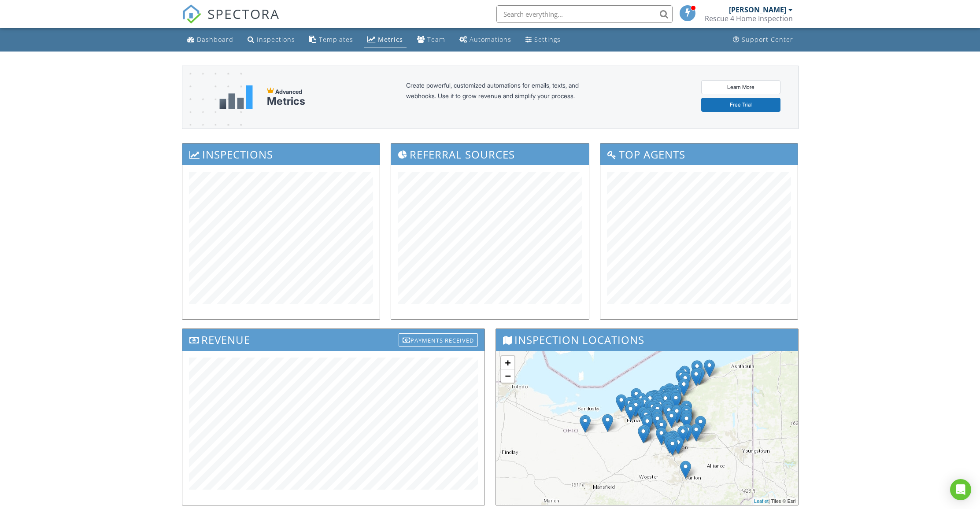 The height and width of the screenshot is (509, 980). I want to click on a: SPECTORA, so click(231, 21).